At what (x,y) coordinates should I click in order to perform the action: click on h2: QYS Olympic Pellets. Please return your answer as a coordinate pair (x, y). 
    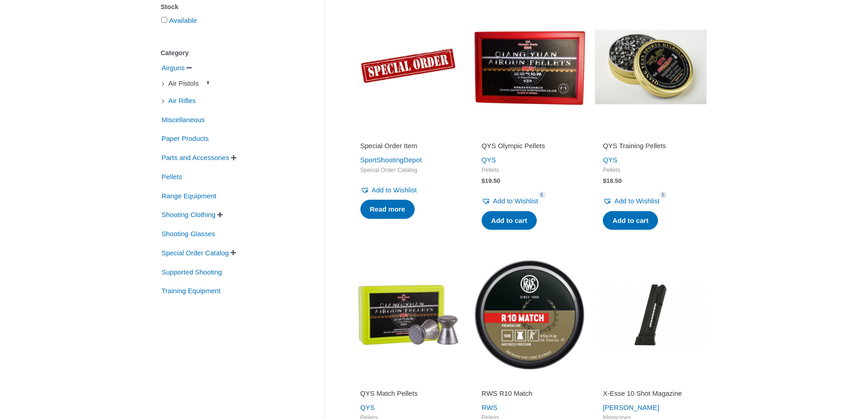
    Looking at the image, I should click on (529, 146).